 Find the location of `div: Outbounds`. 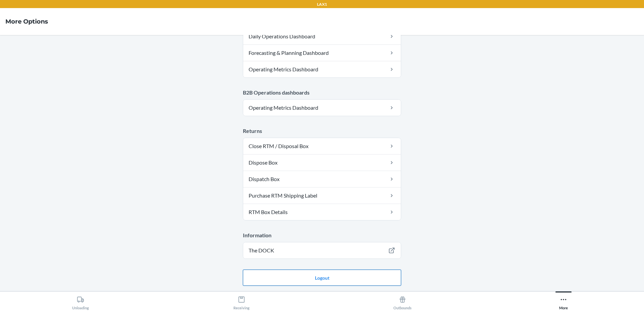

div: Outbounds is located at coordinates (402, 302).